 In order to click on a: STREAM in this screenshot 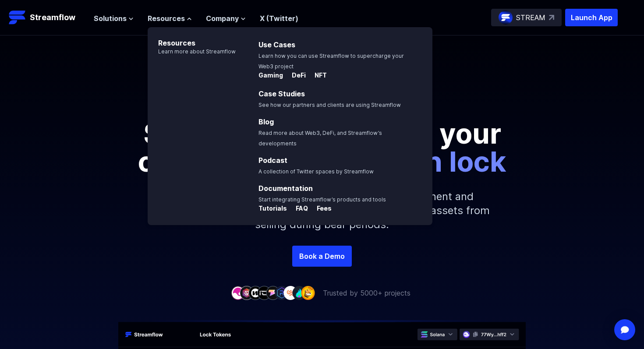, I will do `click(526, 17)`.